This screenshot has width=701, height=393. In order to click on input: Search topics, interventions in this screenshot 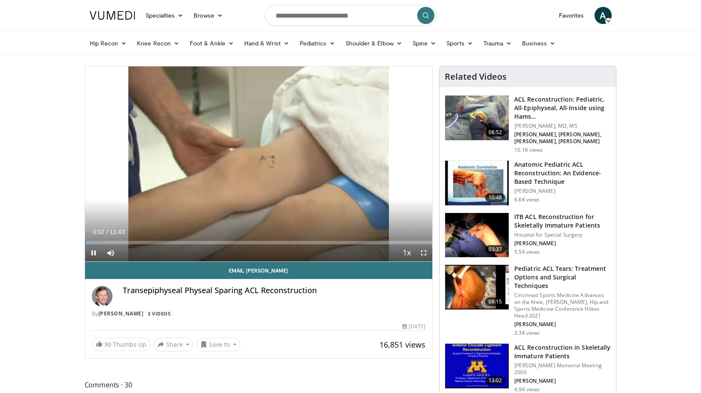, I will do `click(351, 15)`.